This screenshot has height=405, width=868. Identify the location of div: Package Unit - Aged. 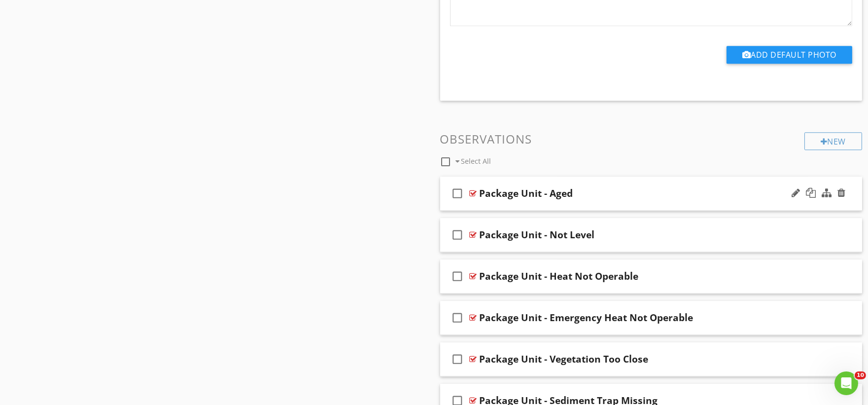
(527, 194).